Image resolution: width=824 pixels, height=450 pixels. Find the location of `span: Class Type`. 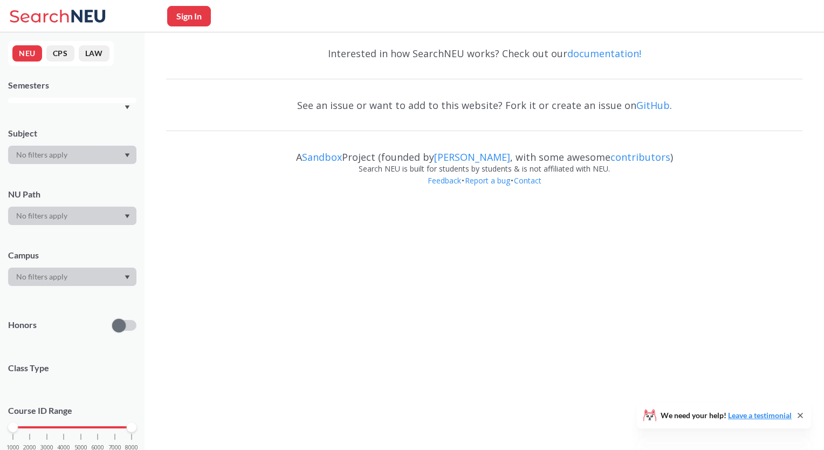

span: Class Type is located at coordinates (72, 368).